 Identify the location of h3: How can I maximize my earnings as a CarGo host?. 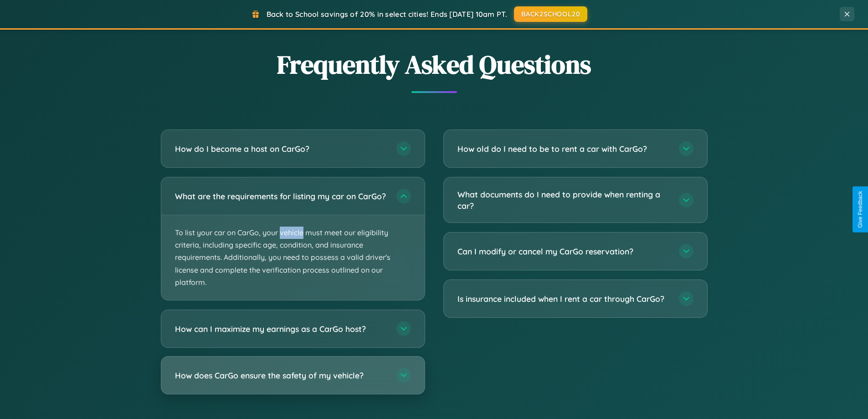
(281, 329).